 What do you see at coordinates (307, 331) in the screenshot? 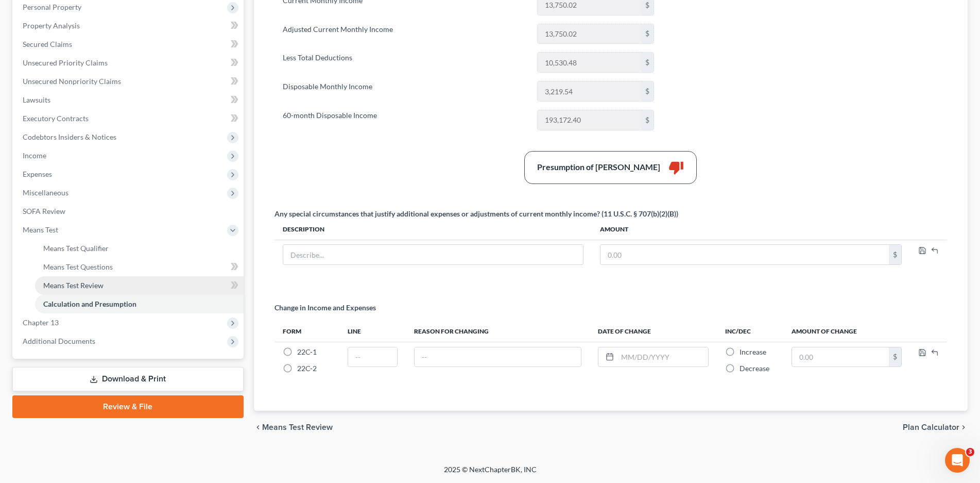
I see `th: Form` at bounding box center [307, 331].